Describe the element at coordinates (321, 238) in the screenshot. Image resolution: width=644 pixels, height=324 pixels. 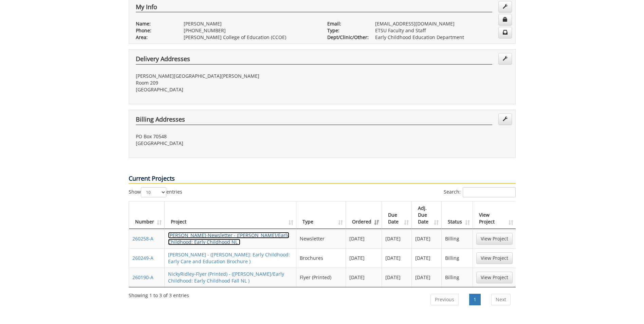
I see `td: Newsletter` at that location.